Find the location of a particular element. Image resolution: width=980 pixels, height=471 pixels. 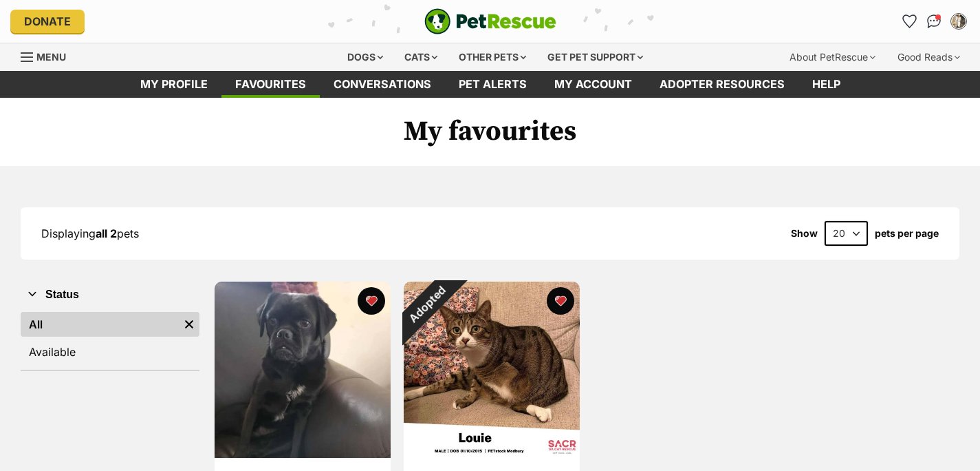

a: All is located at coordinates (100, 324).